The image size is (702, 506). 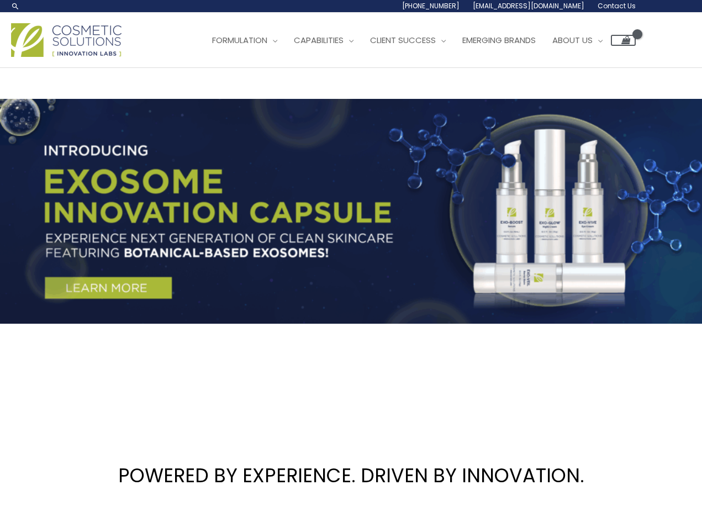 I want to click on a: Capabilities, so click(x=324, y=40).